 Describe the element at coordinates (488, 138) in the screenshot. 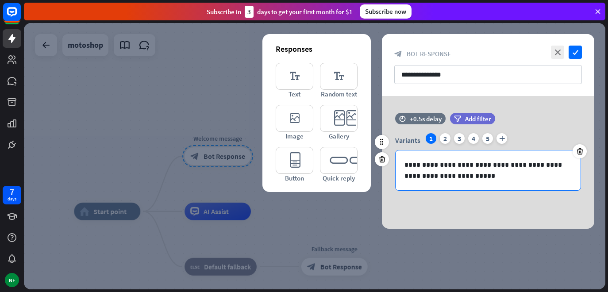

I see `div: 5` at that location.